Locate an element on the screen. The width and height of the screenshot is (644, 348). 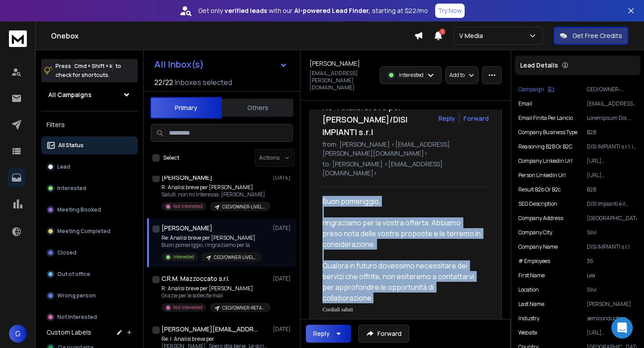
button: Lead is located at coordinates (90, 167).